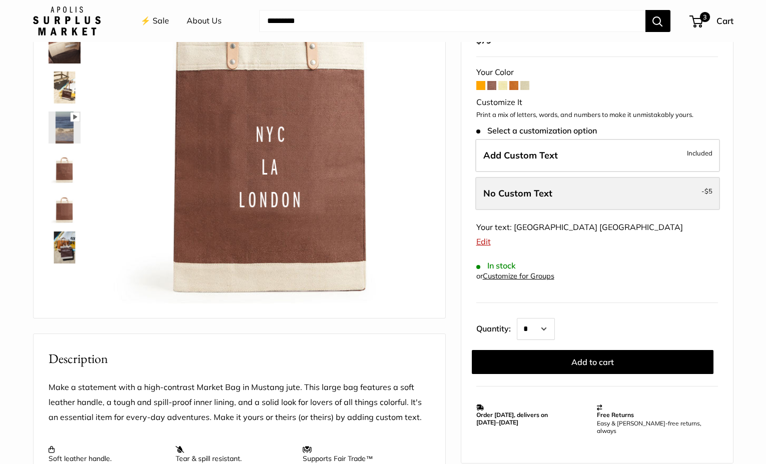 The width and height of the screenshot is (766, 464). Describe the element at coordinates (597, 115) in the screenshot. I see `p: Print a mix of letters, words, and numbers to make it unmistakably yours.` at that location.